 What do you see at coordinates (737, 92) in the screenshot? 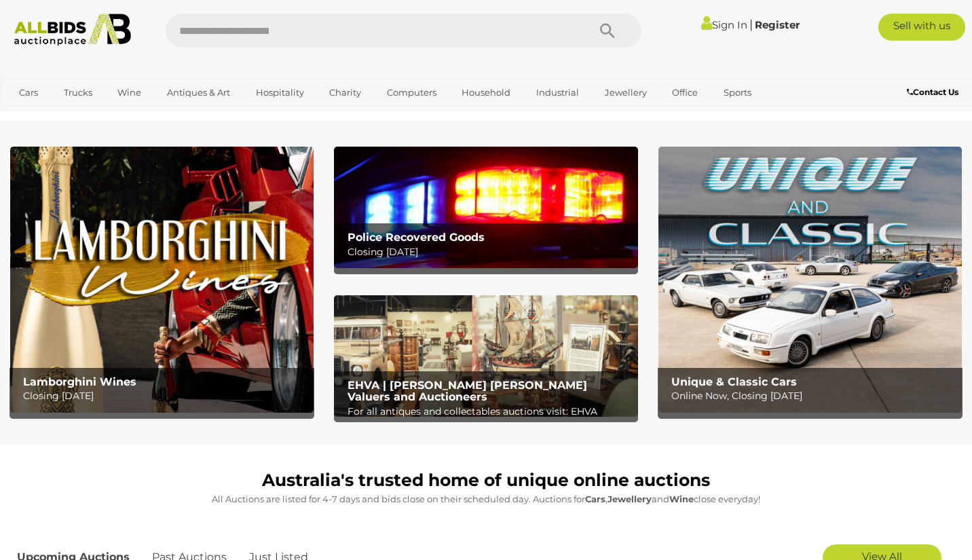
I see `a: Sports` at bounding box center [737, 92].